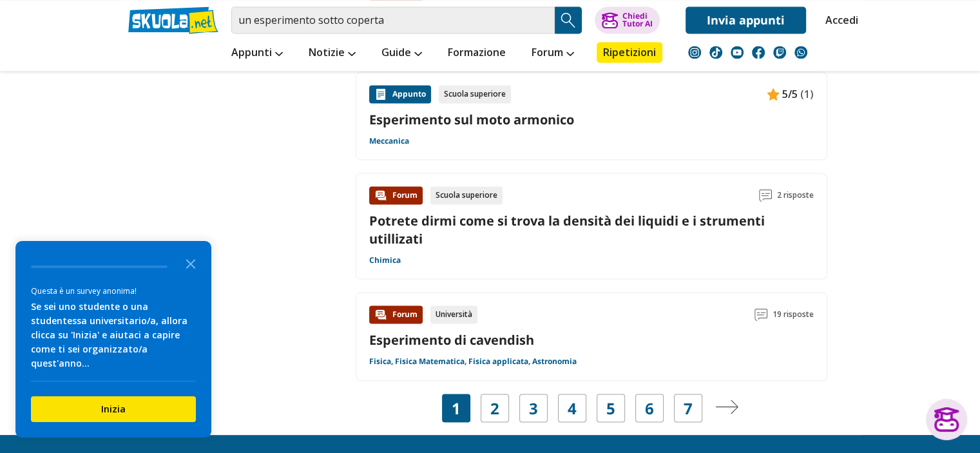 This screenshot has height=453, width=980. I want to click on a: 3, so click(534, 408).